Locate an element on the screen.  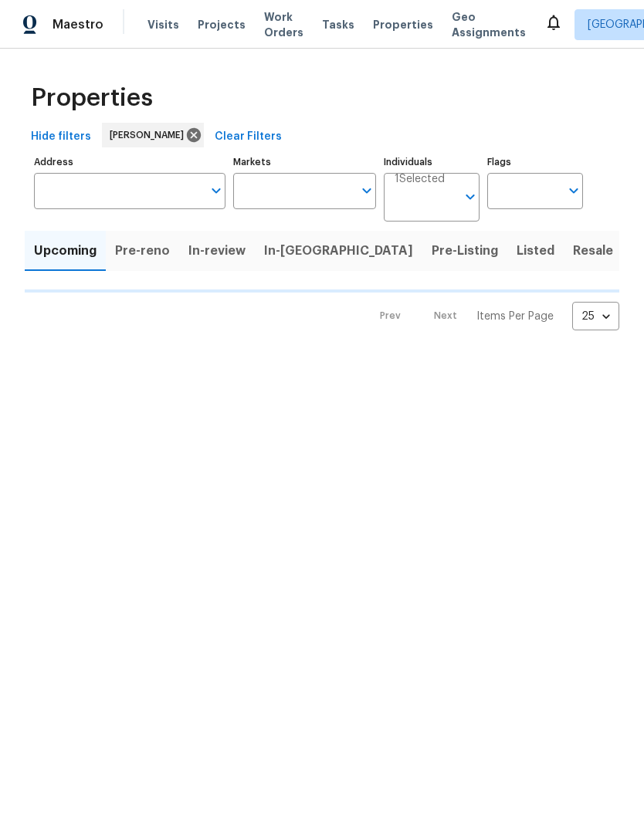
div: 25 is located at coordinates (595, 316).